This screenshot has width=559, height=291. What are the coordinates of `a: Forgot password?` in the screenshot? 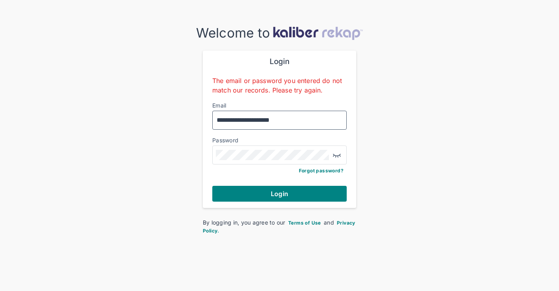 It's located at (321, 170).